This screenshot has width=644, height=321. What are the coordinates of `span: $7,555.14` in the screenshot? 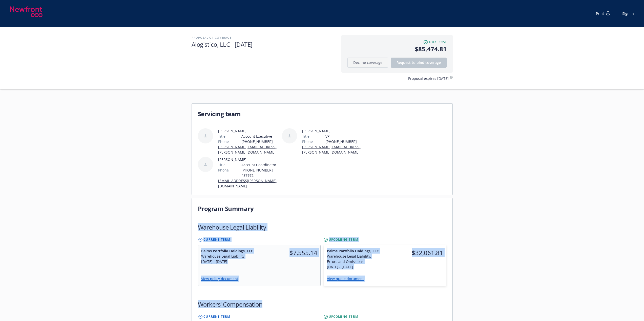 It's located at (290, 253).